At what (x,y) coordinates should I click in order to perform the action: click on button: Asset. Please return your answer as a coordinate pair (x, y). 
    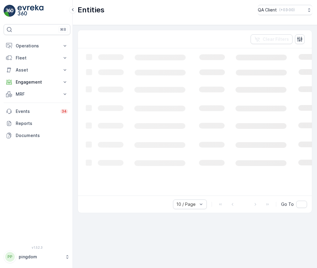
    Looking at the image, I should click on (37, 70).